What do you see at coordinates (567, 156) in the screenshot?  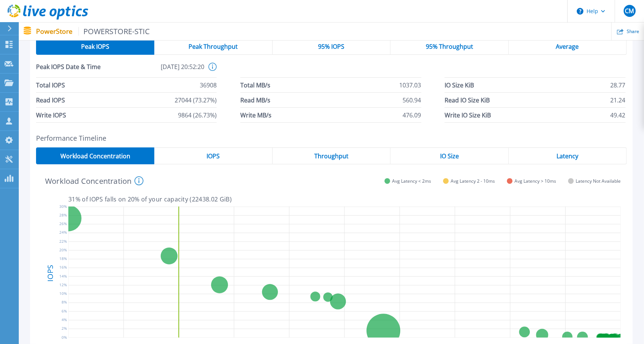 I see `span: Latency` at bounding box center [567, 156].